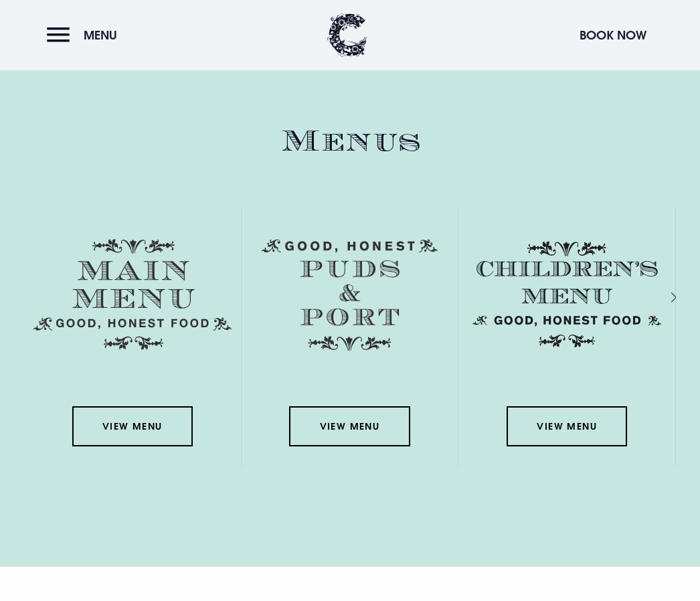 This screenshot has width=700, height=601. I want to click on div: Next slide, so click(659, 297).